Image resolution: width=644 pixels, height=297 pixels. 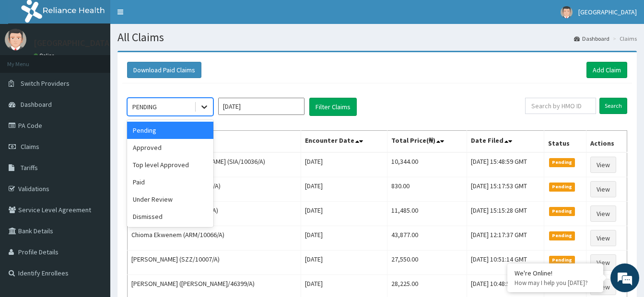 I want to click on th: Name, so click(x=214, y=142).